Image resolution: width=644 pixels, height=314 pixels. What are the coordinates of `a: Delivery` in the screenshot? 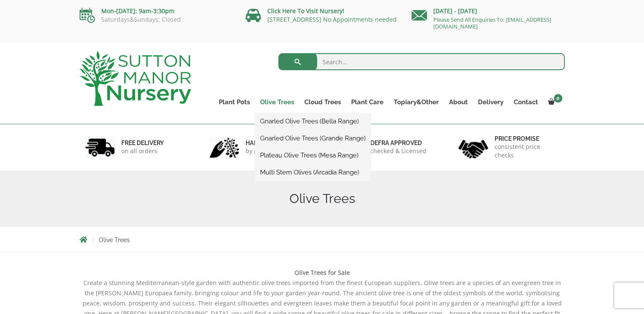 It's located at (491, 102).